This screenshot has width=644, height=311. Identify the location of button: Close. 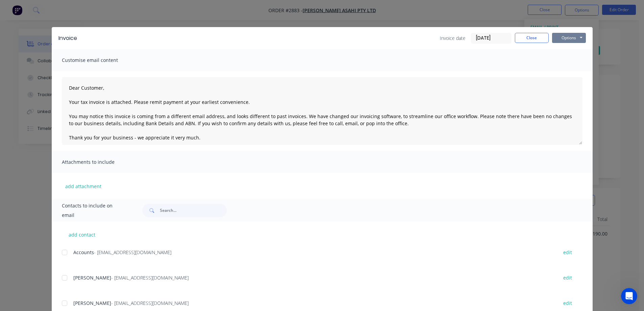
(532, 38).